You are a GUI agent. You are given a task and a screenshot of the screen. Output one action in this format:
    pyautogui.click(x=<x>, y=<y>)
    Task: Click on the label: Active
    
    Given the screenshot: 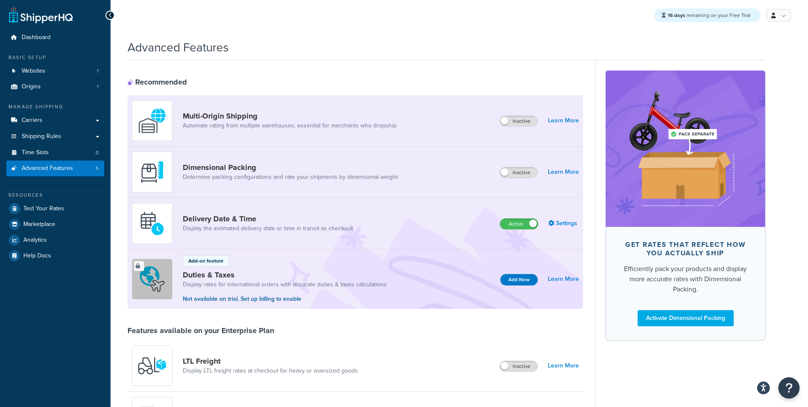 What is the action you would take?
    pyautogui.click(x=519, y=224)
    